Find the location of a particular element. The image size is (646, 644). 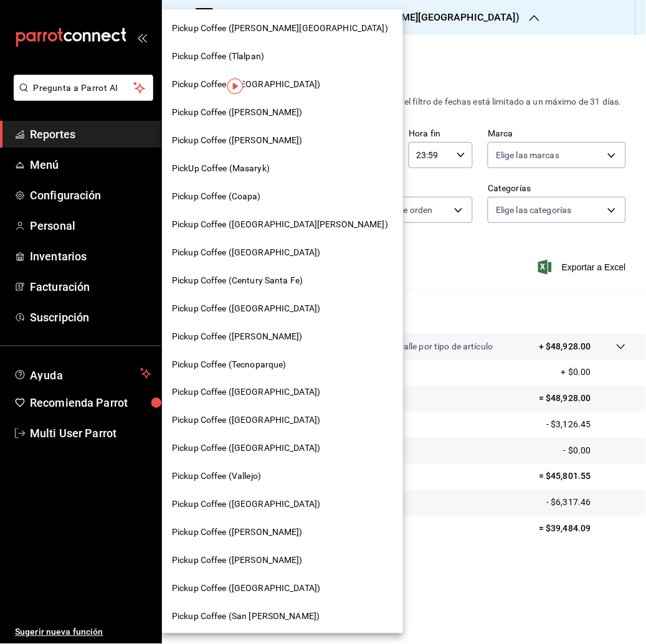

div: Pickup Coffee (Coapa) is located at coordinates (282, 196).